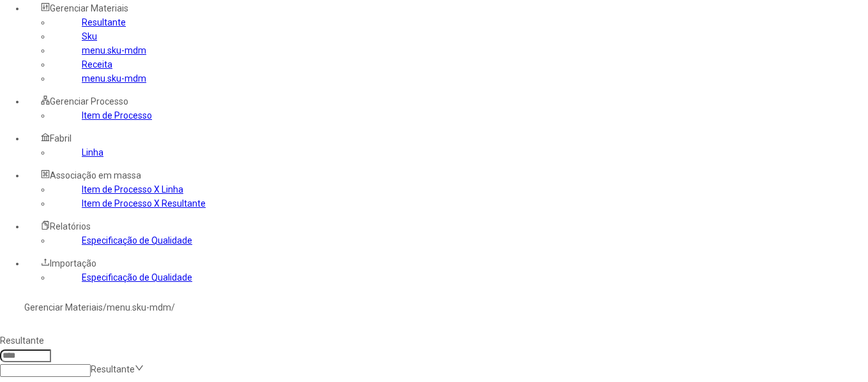 Image resolution: width=868 pixels, height=382 pixels. What do you see at coordinates (133, 190) in the screenshot?
I see `a: Item de Processo X Linha` at bounding box center [133, 190].